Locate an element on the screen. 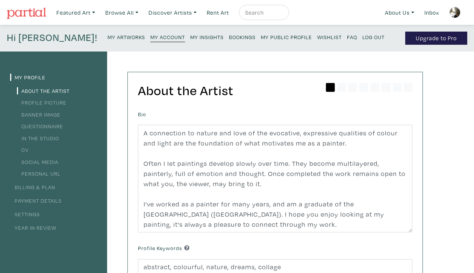  a: Banner Image is located at coordinates (39, 114).